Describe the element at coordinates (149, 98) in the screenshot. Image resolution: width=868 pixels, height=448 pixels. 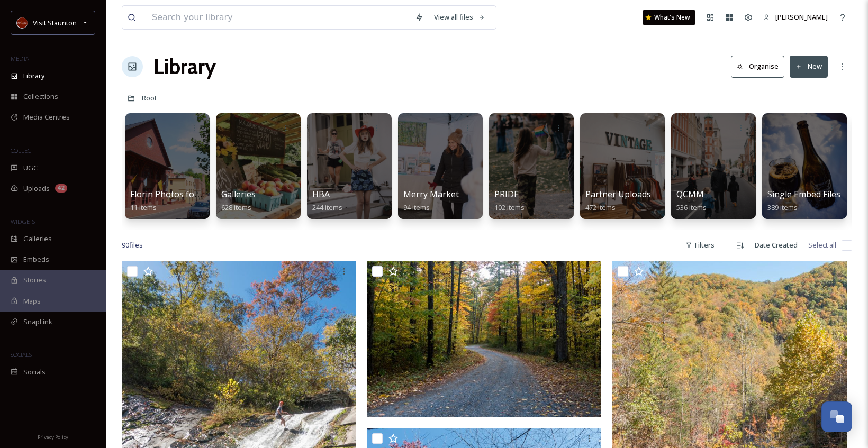
I see `a: Root` at that location.